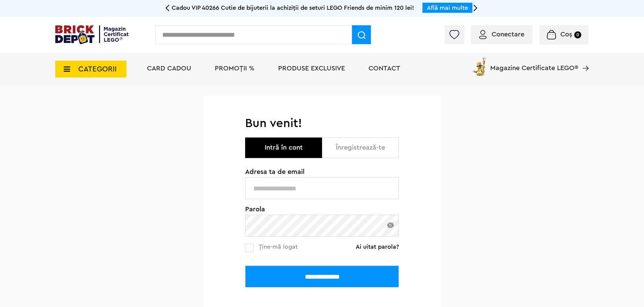 The width and height of the screenshot is (644, 307). I want to click on span: Conectare, so click(508, 34).